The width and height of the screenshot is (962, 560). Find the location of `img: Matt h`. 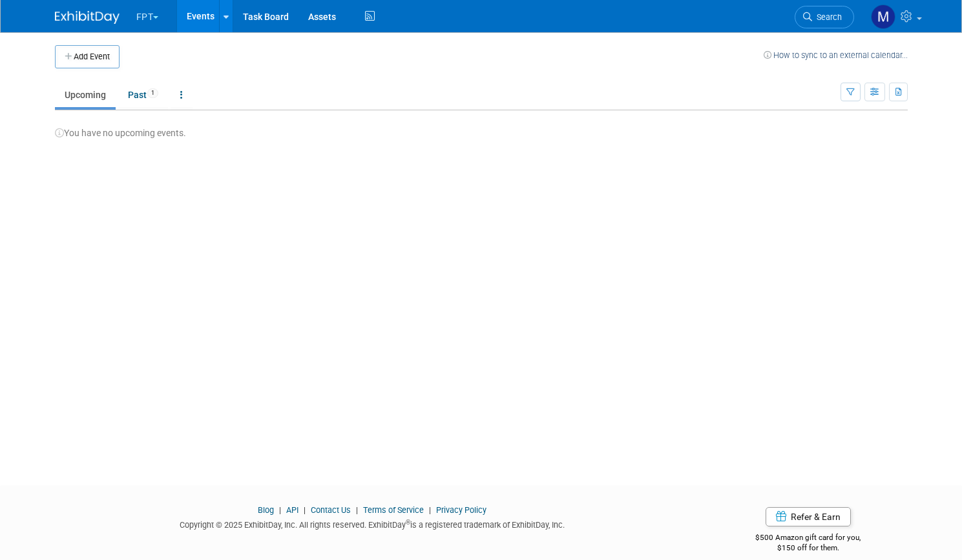

img: Matt h is located at coordinates (883, 17).